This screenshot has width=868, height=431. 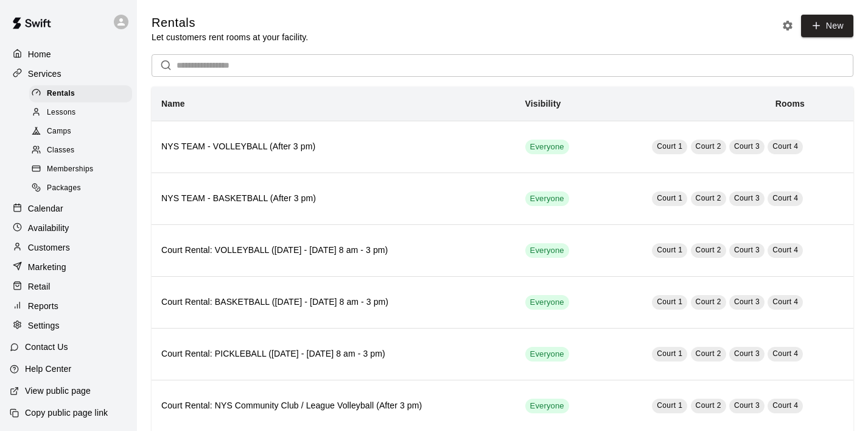 What do you see at coordinates (60, 150) in the screenshot?
I see `span: Classes` at bounding box center [60, 150].